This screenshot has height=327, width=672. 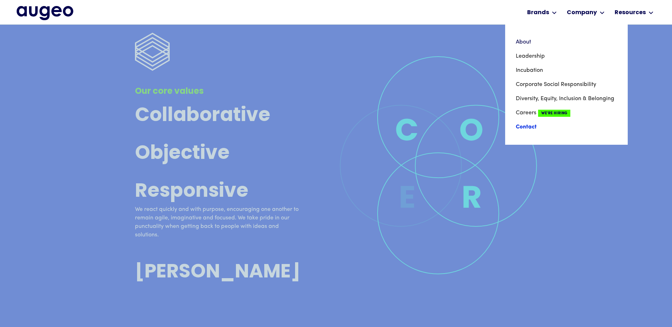 What do you see at coordinates (566, 113) in the screenshot?
I see `a: CareersWe're Hiring` at bounding box center [566, 113].